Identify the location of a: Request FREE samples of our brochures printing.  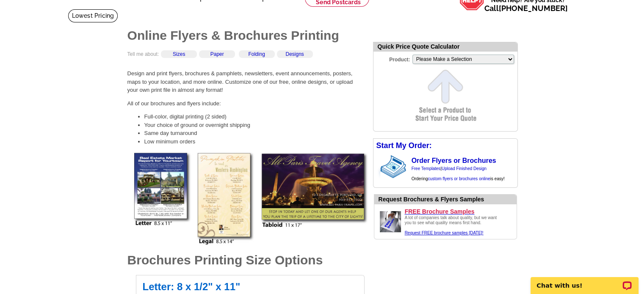
(390, 233).